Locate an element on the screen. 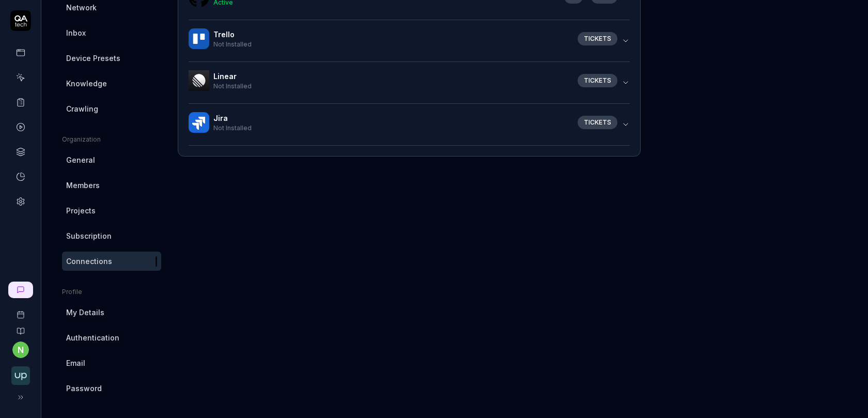 This screenshot has height=418, width=868. a: Crawling is located at coordinates (112, 109).